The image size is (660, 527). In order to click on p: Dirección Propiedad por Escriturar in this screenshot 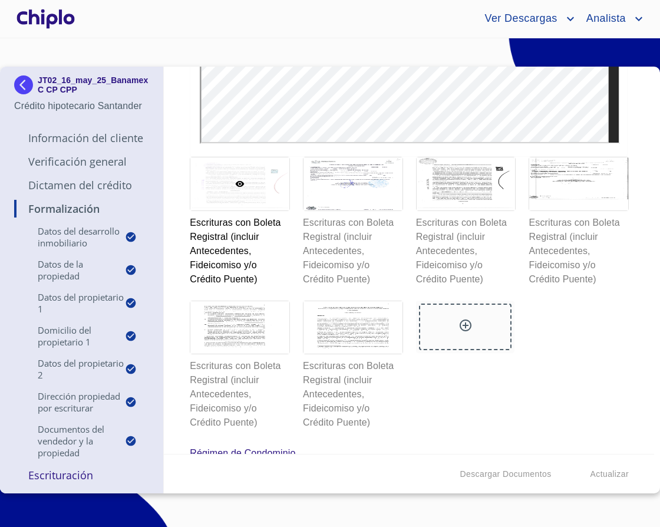, I will do `click(70, 402)`.